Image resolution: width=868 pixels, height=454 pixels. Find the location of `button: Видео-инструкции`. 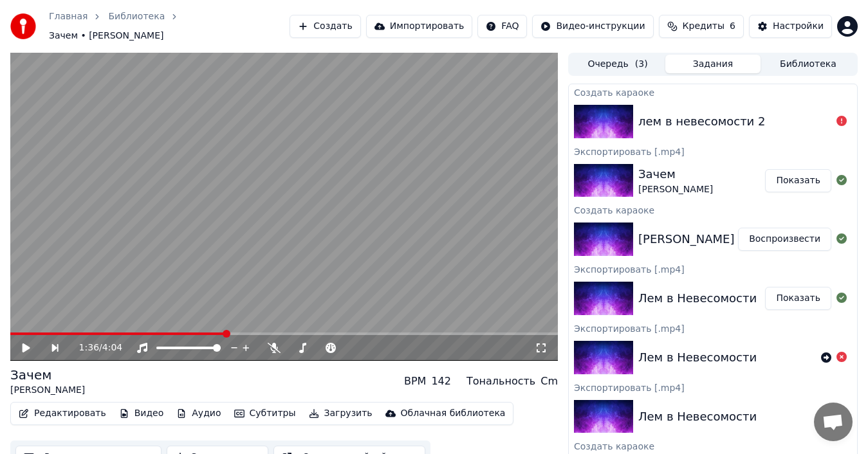

button: Видео-инструкции is located at coordinates (593, 26).